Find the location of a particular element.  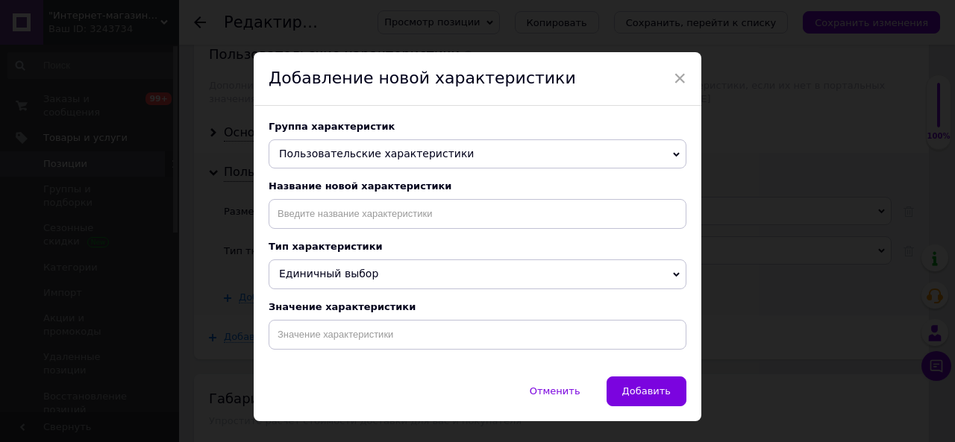

div: Значение характеристики is located at coordinates (477, 307).